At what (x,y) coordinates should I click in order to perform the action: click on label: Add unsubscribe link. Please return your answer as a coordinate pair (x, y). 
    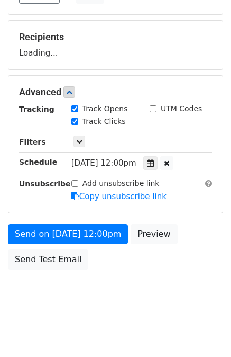
    Looking at the image, I should click on (121, 183).